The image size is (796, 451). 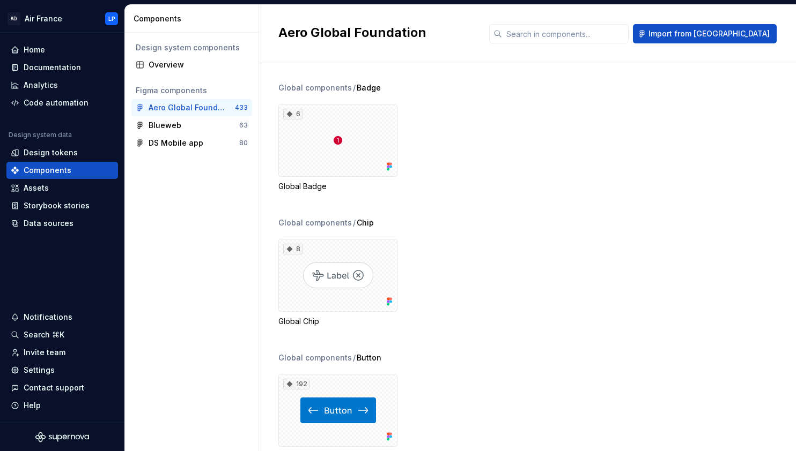 I want to click on a: Overview, so click(x=191, y=65).